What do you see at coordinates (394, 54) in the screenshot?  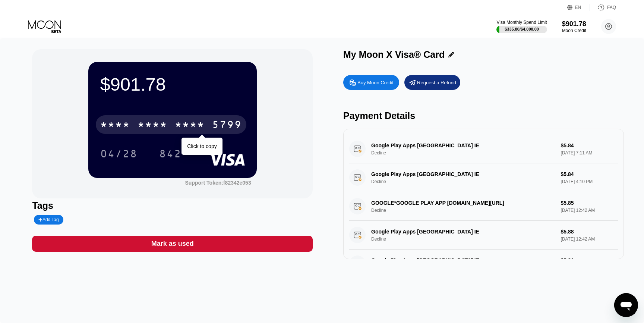 I see `div: My Moon X Visa® Card` at bounding box center [394, 54].